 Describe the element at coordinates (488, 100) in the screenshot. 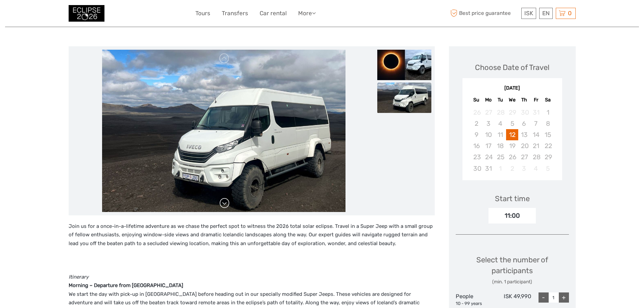

I see `div: Mo` at that location.